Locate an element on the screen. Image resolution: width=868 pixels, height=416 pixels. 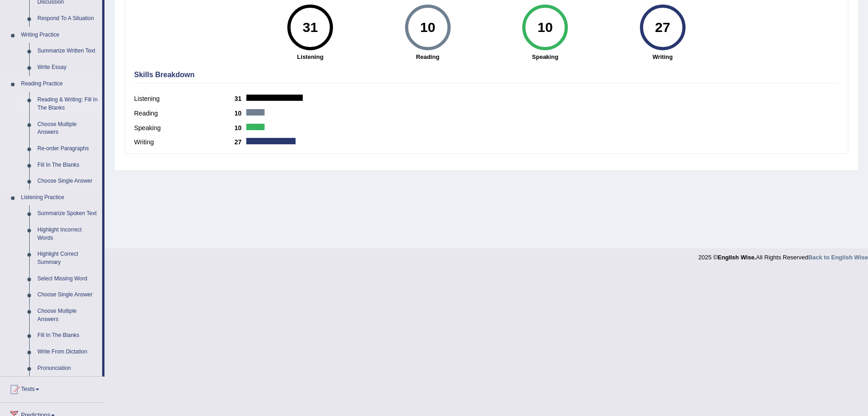
a: Respond To A Situation is located at coordinates (68, 18).